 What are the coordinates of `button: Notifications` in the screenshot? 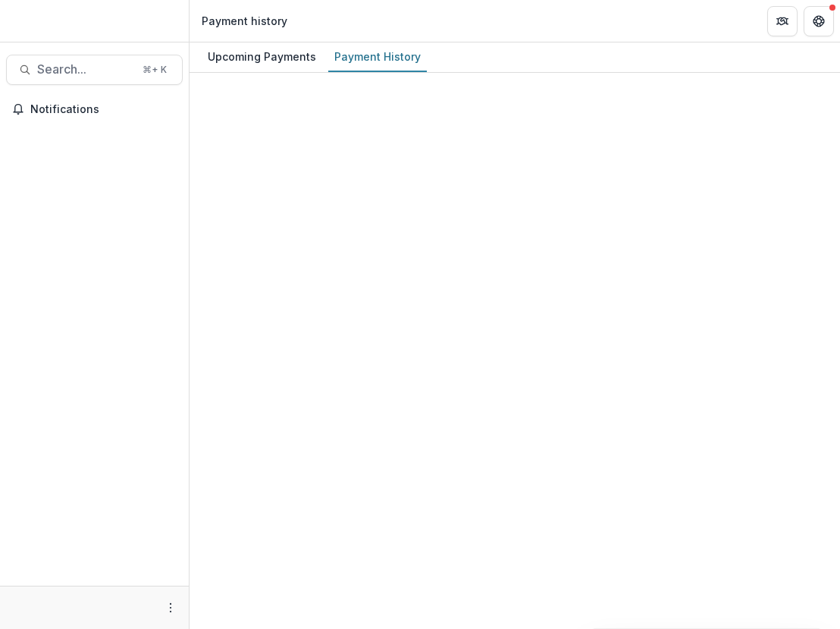 It's located at (94, 110).